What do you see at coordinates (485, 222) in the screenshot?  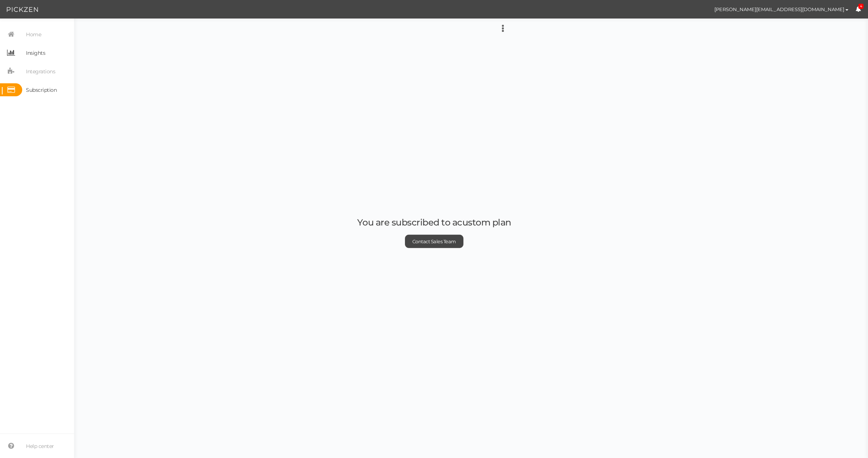 I see `b: custom plan` at bounding box center [485, 222].